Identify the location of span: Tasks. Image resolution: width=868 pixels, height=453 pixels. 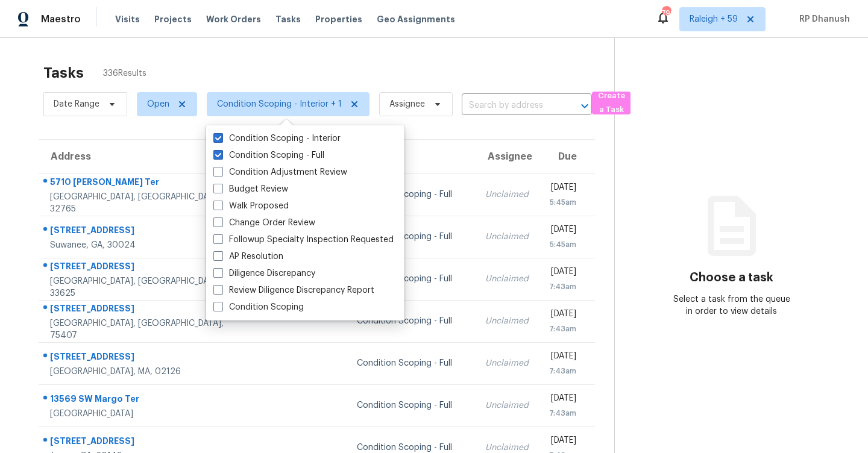
(288, 19).